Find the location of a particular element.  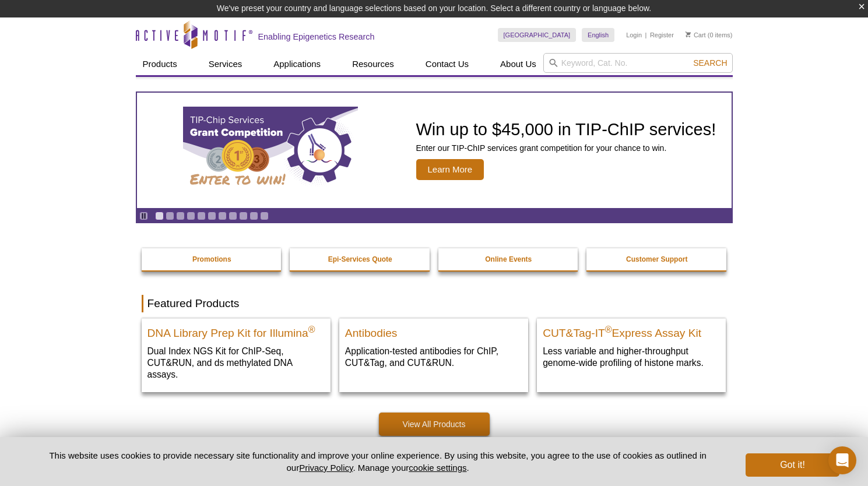

a: Go to slide 11 is located at coordinates (264, 216).